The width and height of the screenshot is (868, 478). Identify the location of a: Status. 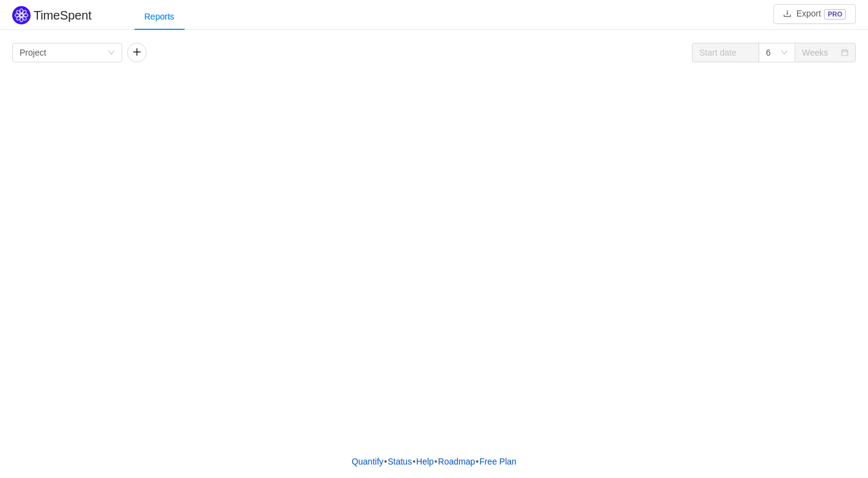
(400, 461).